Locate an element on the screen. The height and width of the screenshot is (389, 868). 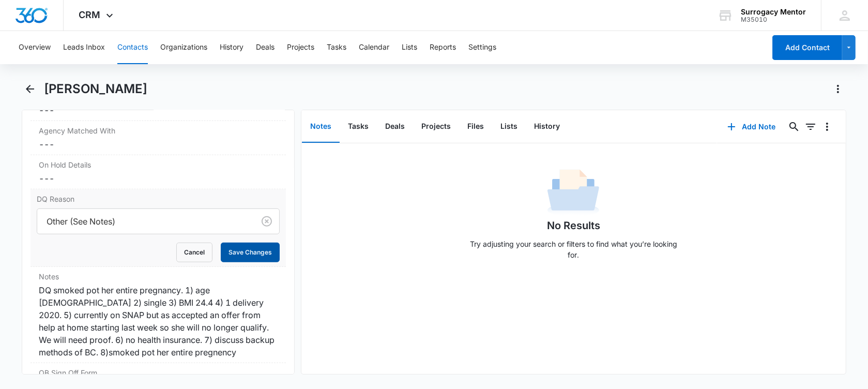
h1: No Results is located at coordinates (574, 226).